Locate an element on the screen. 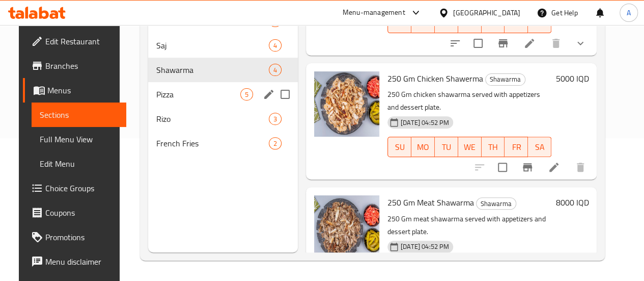 Image resolution: width=644 pixels, height=281 pixels. span: MO is located at coordinates (423, 147).